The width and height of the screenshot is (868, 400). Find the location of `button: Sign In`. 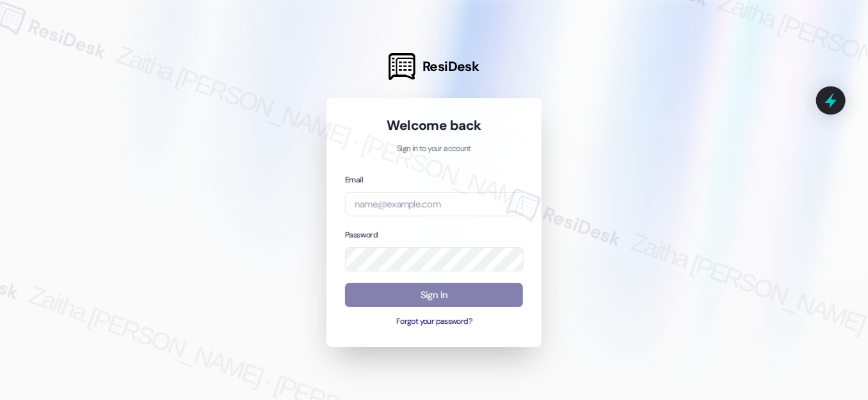

button: Sign In is located at coordinates (434, 295).